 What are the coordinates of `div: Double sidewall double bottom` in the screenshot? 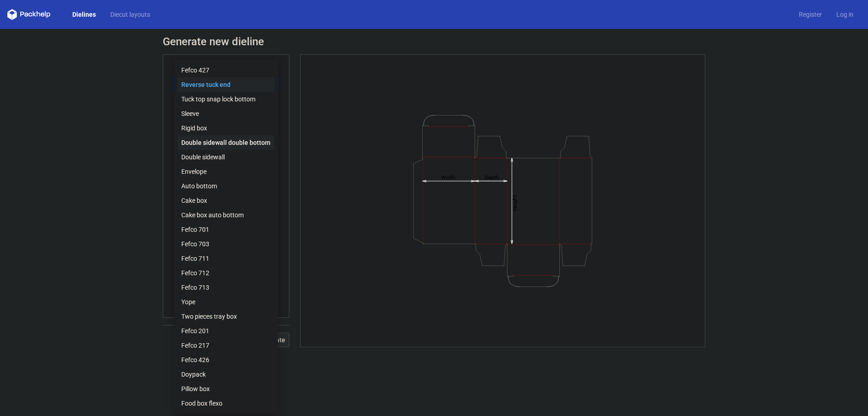 It's located at (226, 143).